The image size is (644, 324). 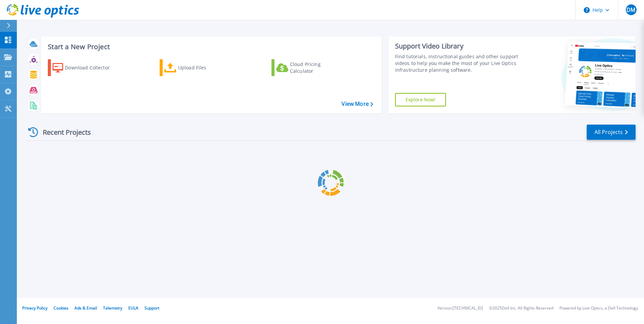 I want to click on a: Cloud Pricing Calculator, so click(x=309, y=68).